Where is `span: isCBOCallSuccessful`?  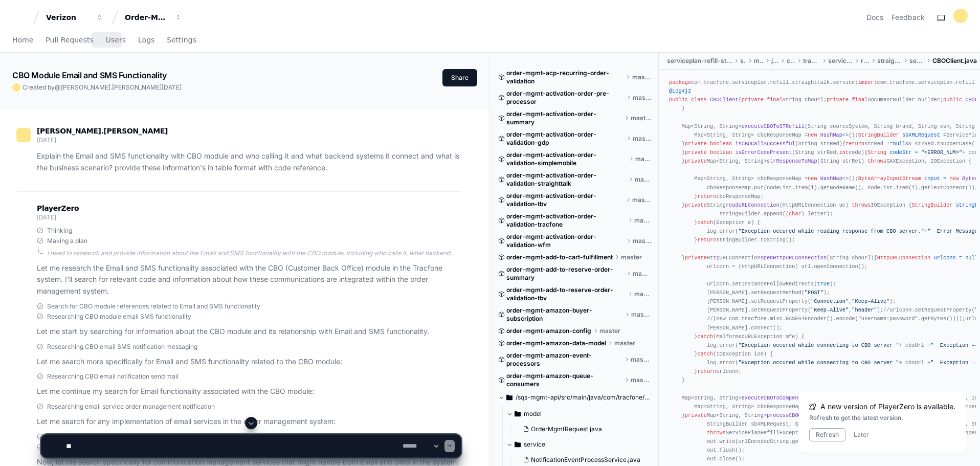
span: isCBOCallSuccessful is located at coordinates (764, 144).